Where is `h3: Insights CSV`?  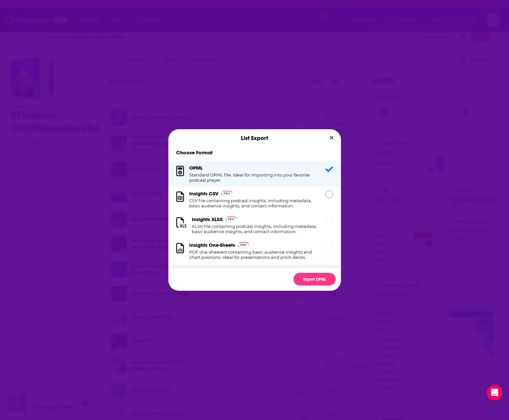
h3: Insights CSV is located at coordinates (204, 194).